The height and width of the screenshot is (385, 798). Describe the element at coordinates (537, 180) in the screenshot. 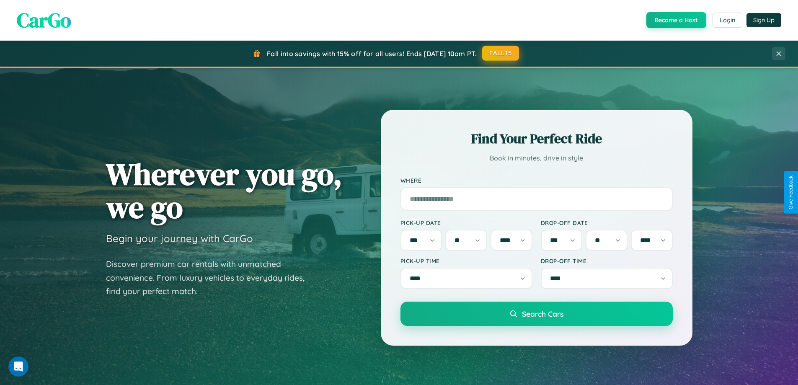

I see `label: Where` at that location.